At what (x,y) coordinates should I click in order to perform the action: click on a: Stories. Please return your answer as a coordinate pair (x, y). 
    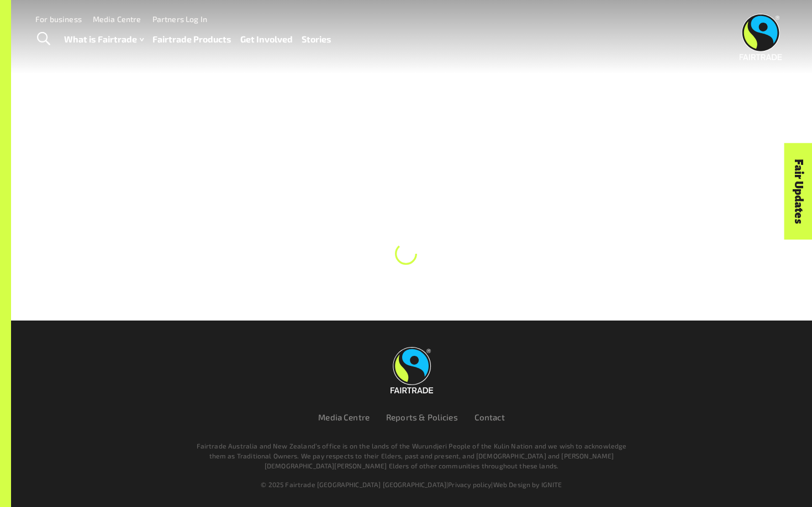
    Looking at the image, I should click on (316, 39).